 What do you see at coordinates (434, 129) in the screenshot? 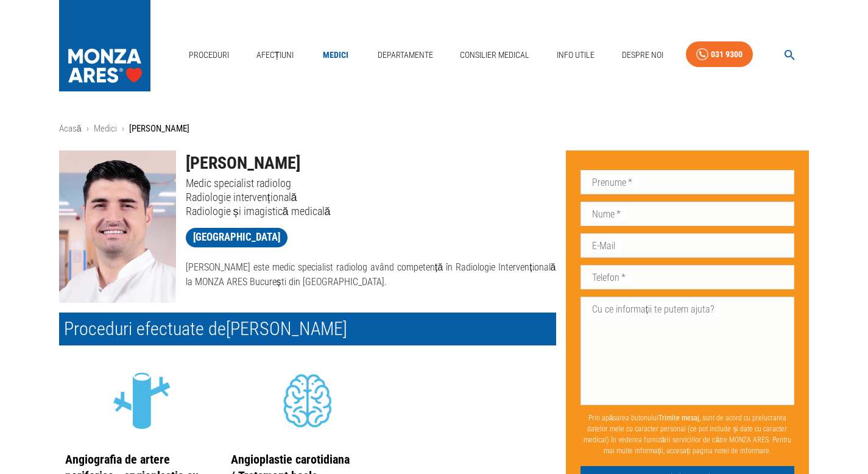
I see `nav: breadcrumb` at bounding box center [434, 129].